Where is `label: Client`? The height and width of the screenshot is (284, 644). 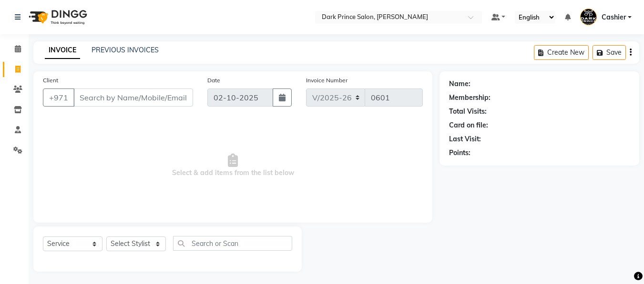
label: Client is located at coordinates (50, 81).